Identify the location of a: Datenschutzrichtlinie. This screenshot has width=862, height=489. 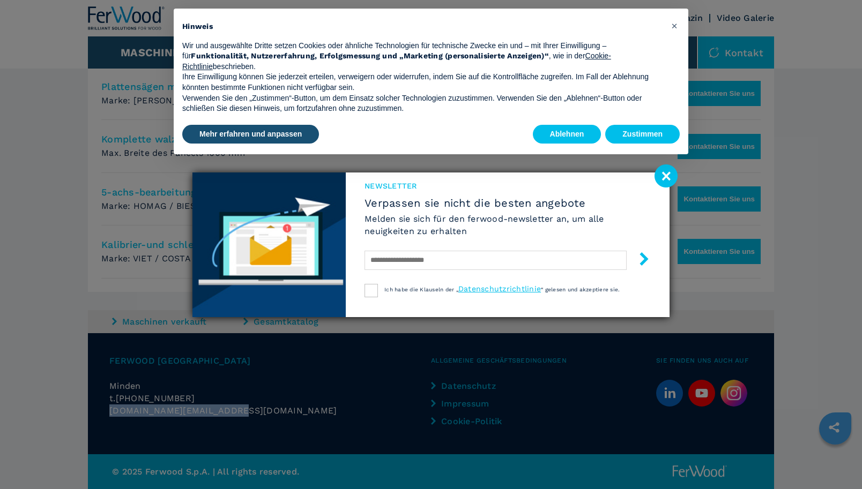
(499, 289).